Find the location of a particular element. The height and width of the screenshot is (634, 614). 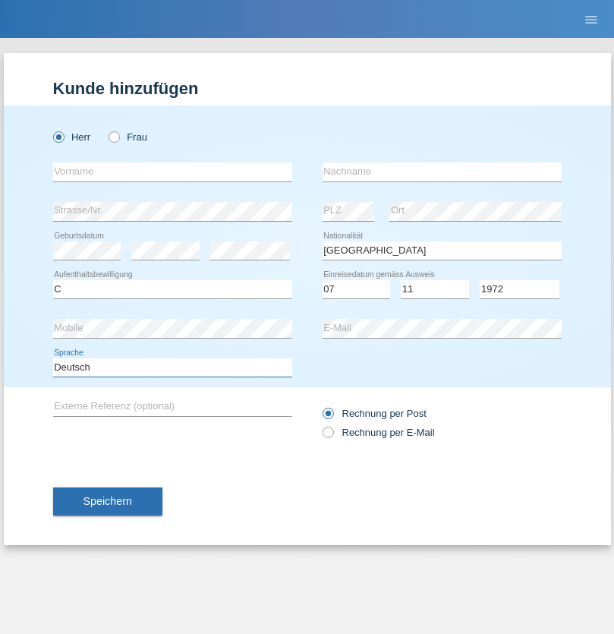

input: Herr is located at coordinates (58, 136).